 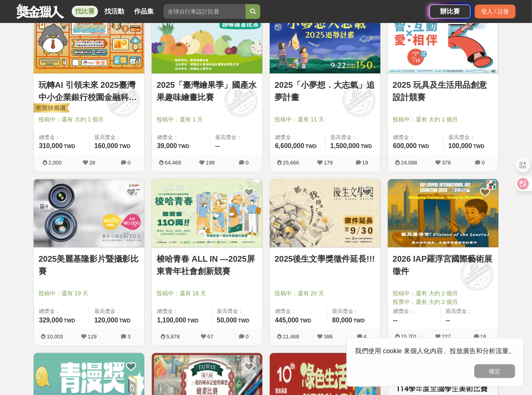 I want to click on span: 64,469, so click(x=173, y=162).